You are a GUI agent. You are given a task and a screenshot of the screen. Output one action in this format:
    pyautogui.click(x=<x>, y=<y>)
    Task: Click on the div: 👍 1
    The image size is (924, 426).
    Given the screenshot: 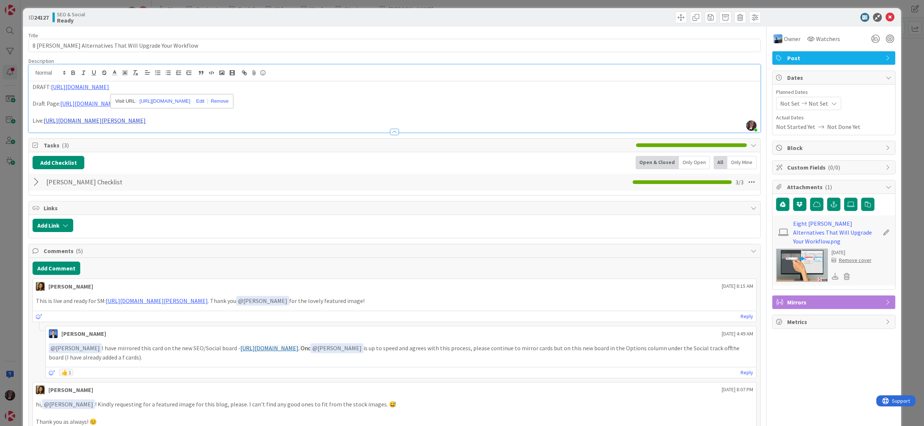 What is the action you would take?
    pyautogui.click(x=66, y=373)
    